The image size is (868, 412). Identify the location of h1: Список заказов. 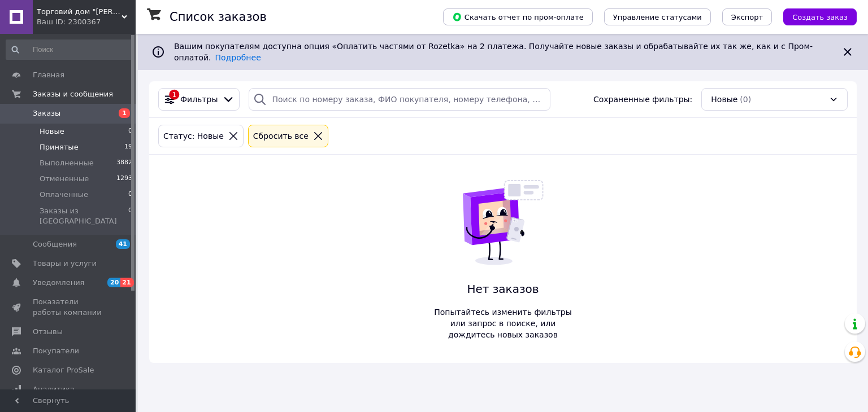
(218, 17).